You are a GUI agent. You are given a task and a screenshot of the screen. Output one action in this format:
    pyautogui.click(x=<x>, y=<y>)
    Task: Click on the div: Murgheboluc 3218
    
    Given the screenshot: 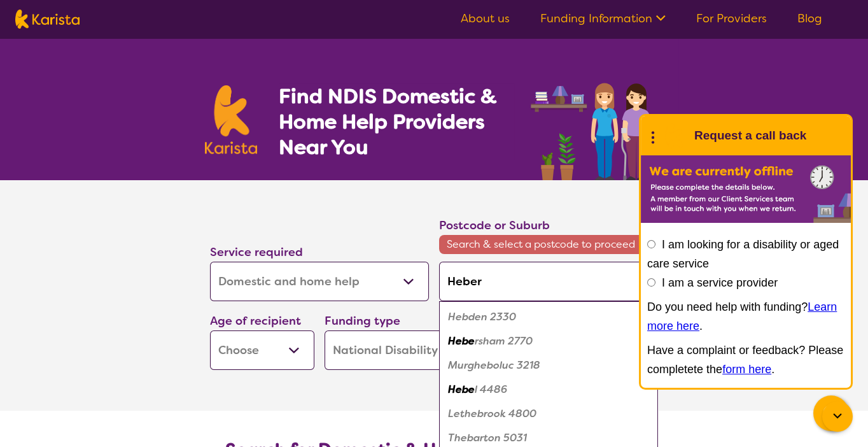 What is the action you would take?
    pyautogui.click(x=548, y=365)
    